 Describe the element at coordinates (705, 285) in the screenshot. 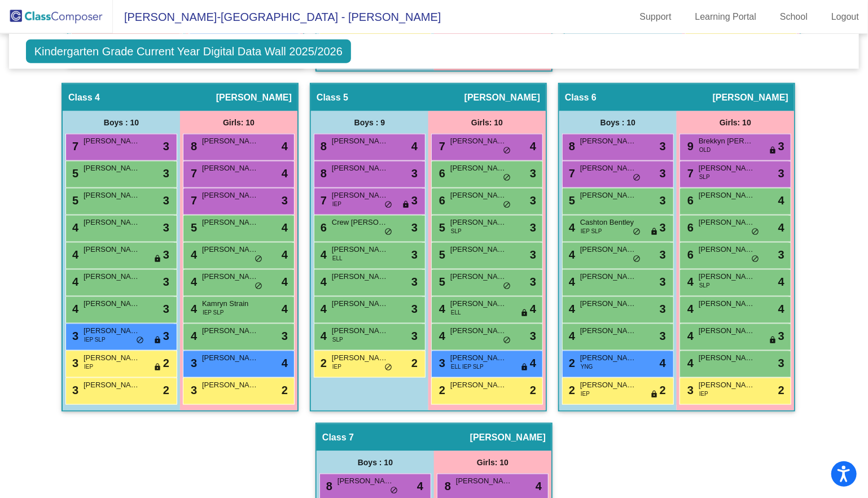

I see `span: SLP` at that location.